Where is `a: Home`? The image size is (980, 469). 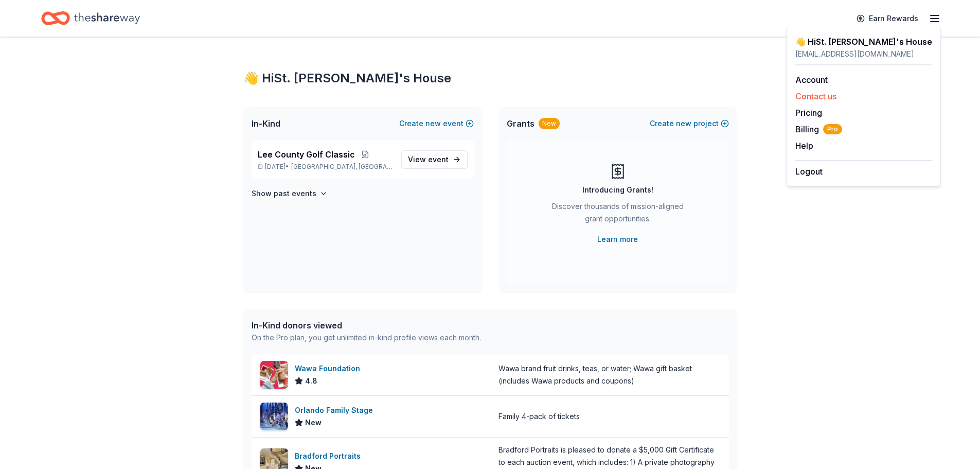
a: Home is located at coordinates (91, 18).